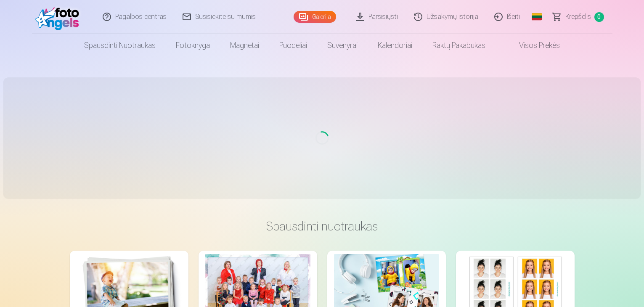 The height and width of the screenshot is (307, 644). Describe the element at coordinates (342, 46) in the screenshot. I see `a: Suvenyrai` at that location.